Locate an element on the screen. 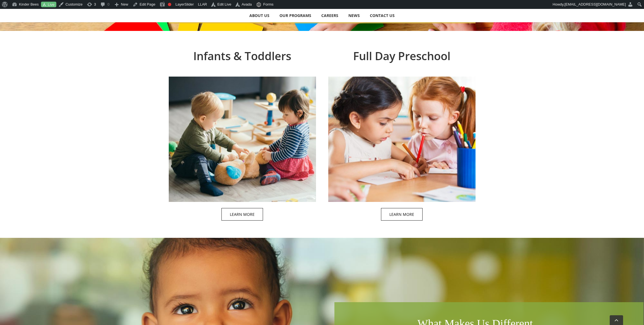 This screenshot has width=644, height=325. span: ABOUT US is located at coordinates (259, 16).